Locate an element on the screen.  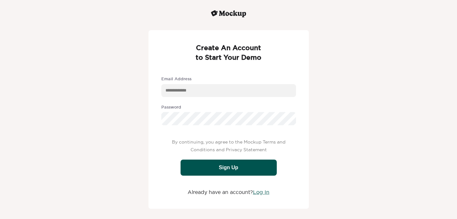
h3: Create An Account to Start Your Demo is located at coordinates (229, 53).